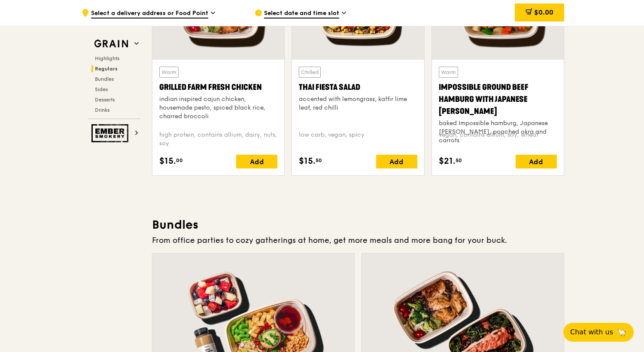  I want to click on span: Chat with us, so click(592, 332).